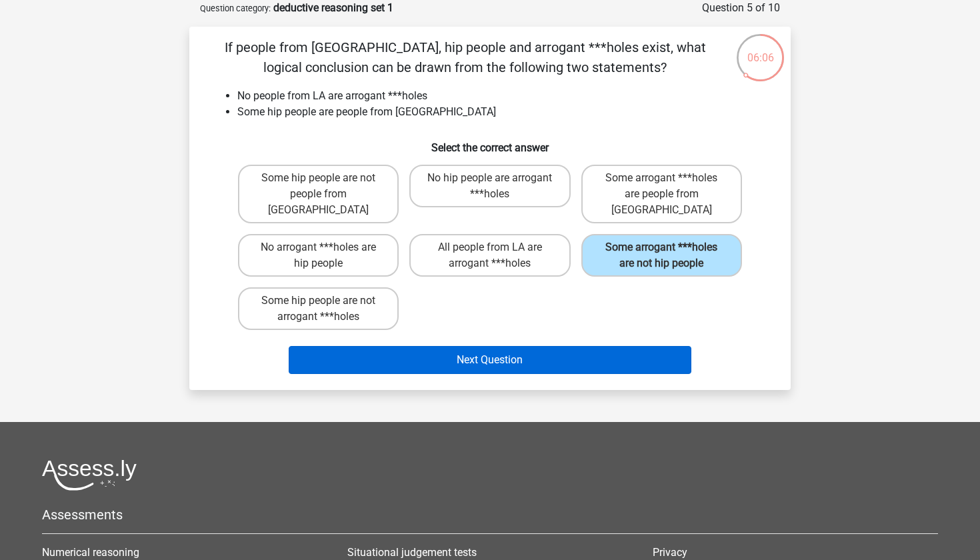 The image size is (980, 560). Describe the element at coordinates (236, 8) in the screenshot. I see `small: Question category:` at that location.